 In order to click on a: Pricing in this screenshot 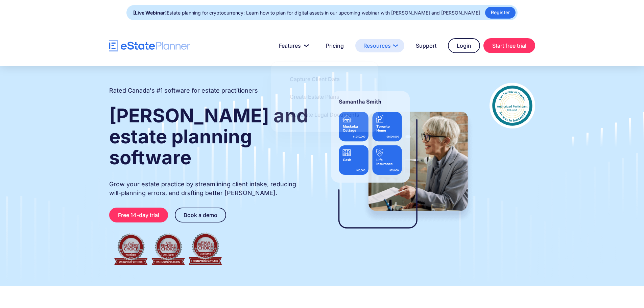, I will do `click(335, 46)`.